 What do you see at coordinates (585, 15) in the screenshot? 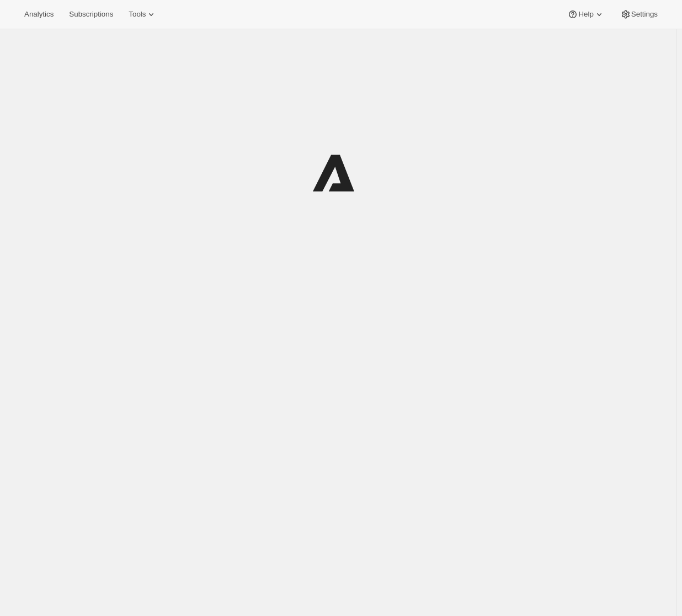
I see `span: Help` at bounding box center [585, 15].